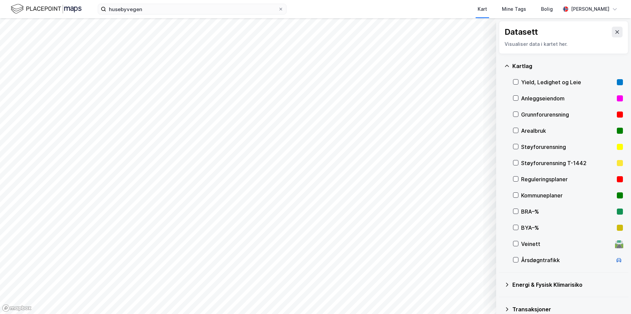 The height and width of the screenshot is (314, 631). What do you see at coordinates (567, 309) in the screenshot?
I see `div: Transaksjoner` at bounding box center [567, 309].